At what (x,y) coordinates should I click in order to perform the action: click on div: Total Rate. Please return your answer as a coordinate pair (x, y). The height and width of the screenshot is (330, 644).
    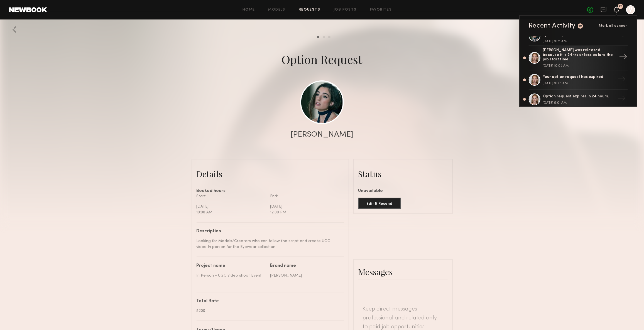
    Looking at the image, I should click on (268, 301).